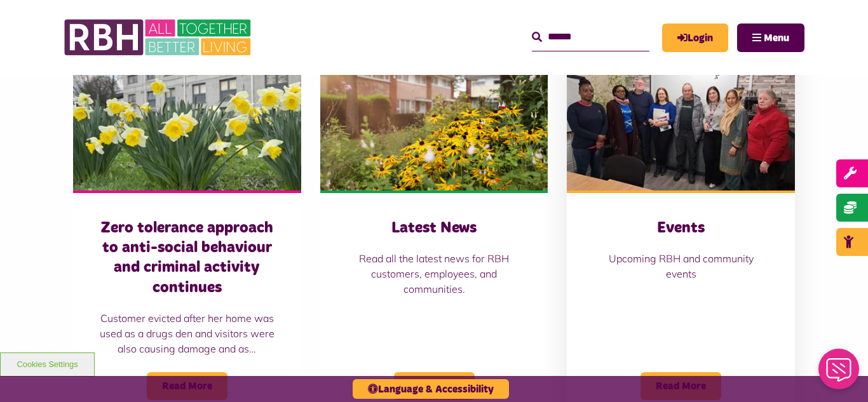 The height and width of the screenshot is (402, 868). I want to click on h3: Latest News, so click(434, 228).